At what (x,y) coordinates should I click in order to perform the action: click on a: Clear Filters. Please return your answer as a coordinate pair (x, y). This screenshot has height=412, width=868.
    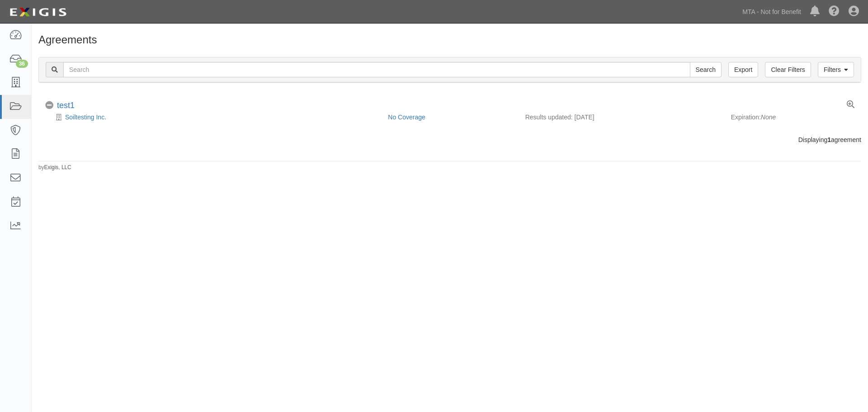
    Looking at the image, I should click on (787, 70).